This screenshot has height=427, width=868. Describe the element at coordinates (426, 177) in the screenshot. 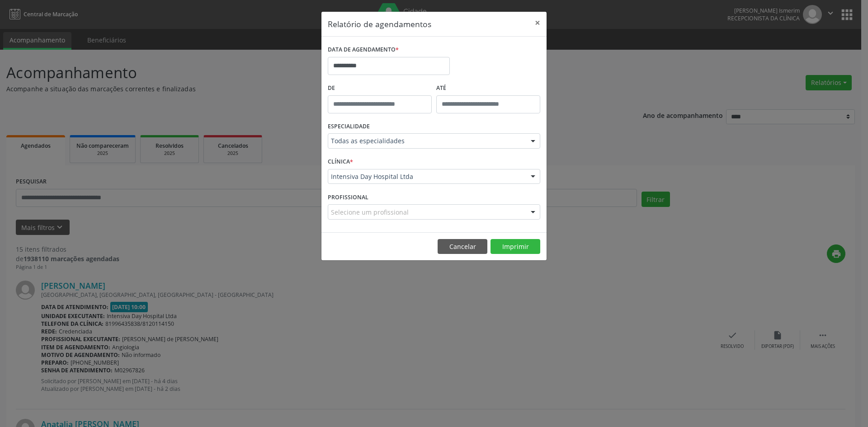

I see `span: Intensiva Day Hospital Ltda` at that location.